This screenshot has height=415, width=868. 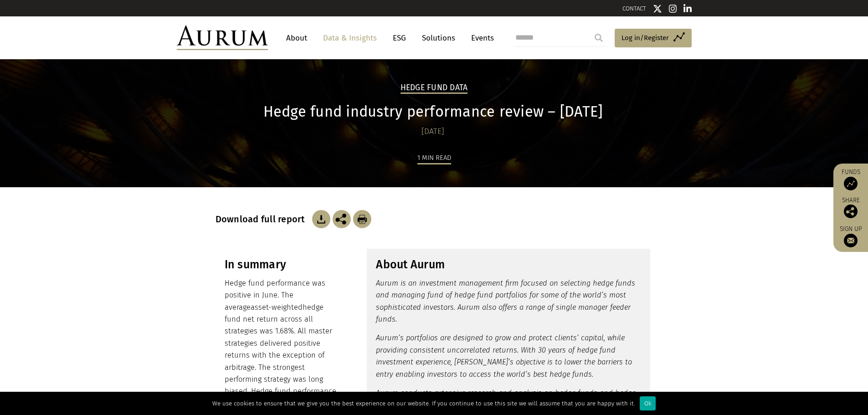 I want to click on img: Aurum, so click(x=222, y=38).